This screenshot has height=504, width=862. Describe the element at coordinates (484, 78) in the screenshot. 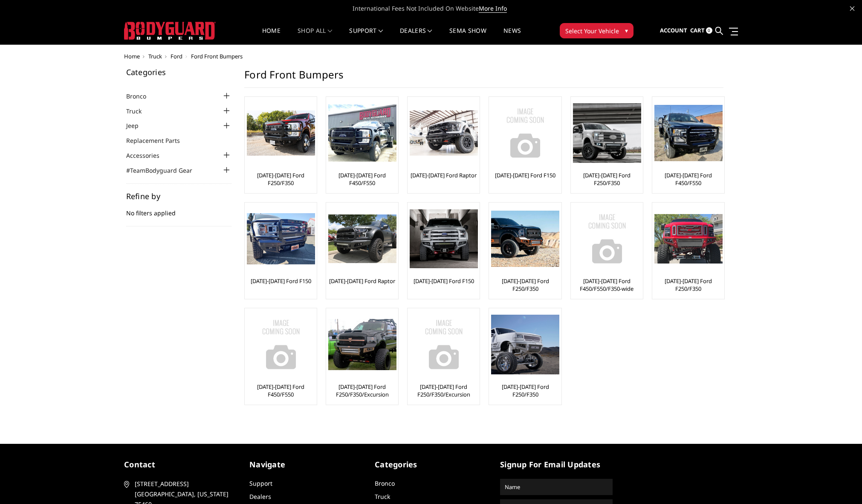

I see `h1: Ford Front Bumpers` at that location.